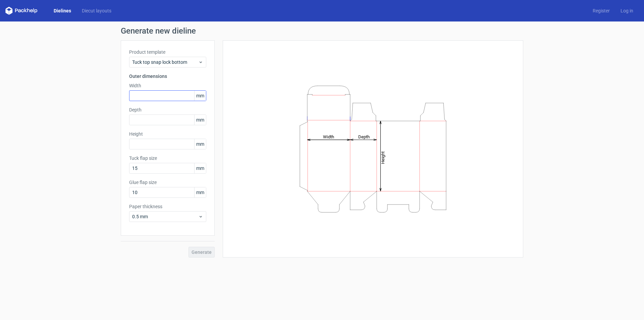 This screenshot has height=320, width=644. Describe the element at coordinates (168, 182) in the screenshot. I see `label: Glue flap size` at that location.